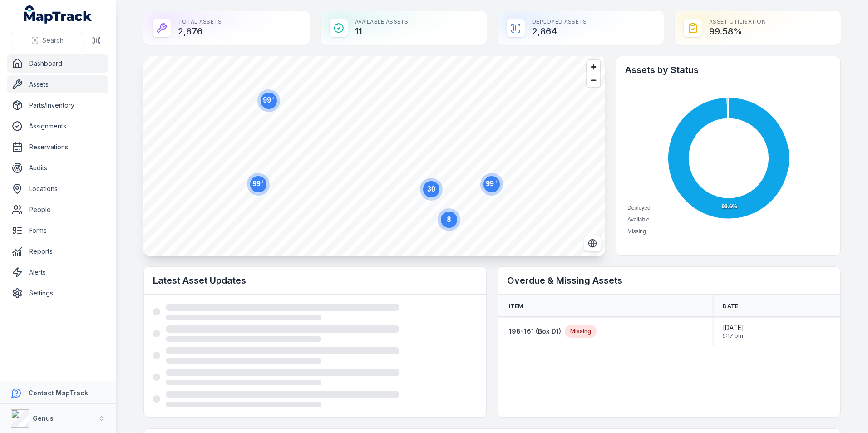 The width and height of the screenshot is (868, 433). What do you see at coordinates (733, 336) in the screenshot?
I see `span: 5:17 pm` at bounding box center [733, 336].